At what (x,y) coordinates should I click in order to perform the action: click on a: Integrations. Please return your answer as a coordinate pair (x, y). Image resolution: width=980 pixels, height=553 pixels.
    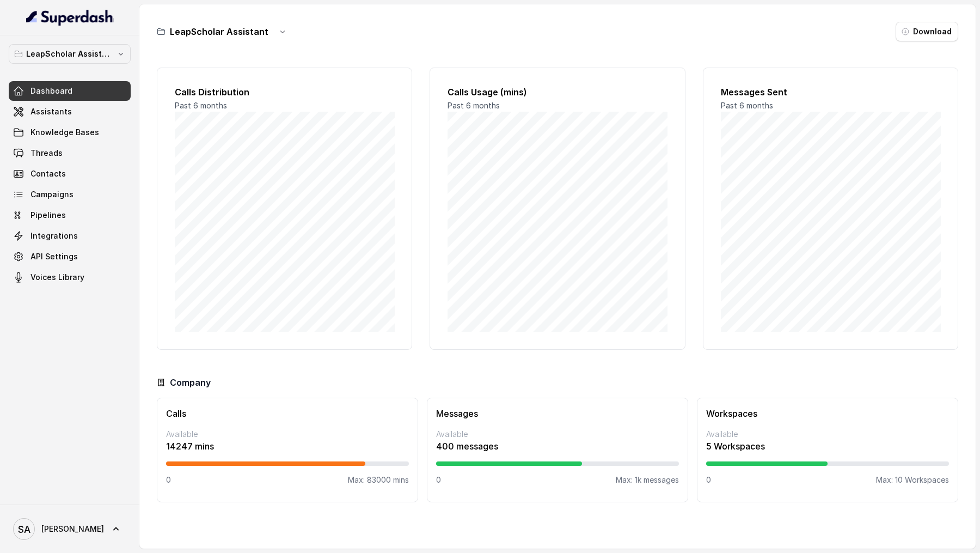
    Looking at the image, I should click on (70, 236).